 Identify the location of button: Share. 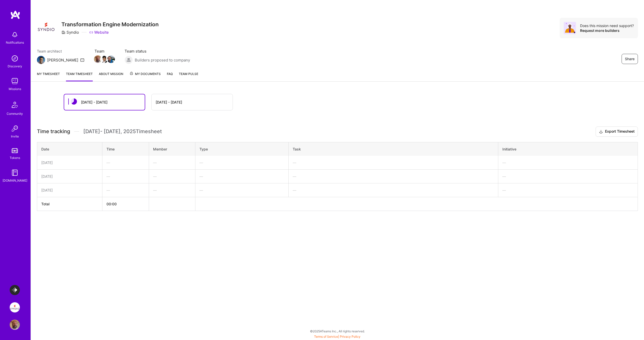
(630, 59).